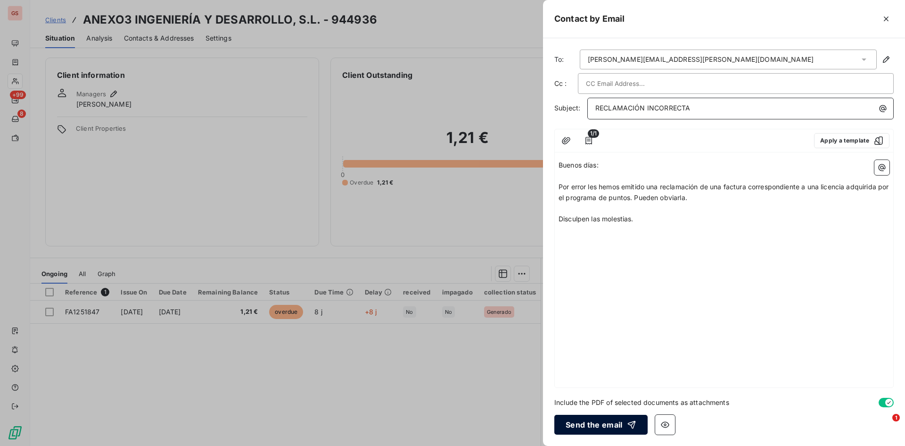 This screenshot has height=446, width=905. I want to click on label: Cc :, so click(566, 83).